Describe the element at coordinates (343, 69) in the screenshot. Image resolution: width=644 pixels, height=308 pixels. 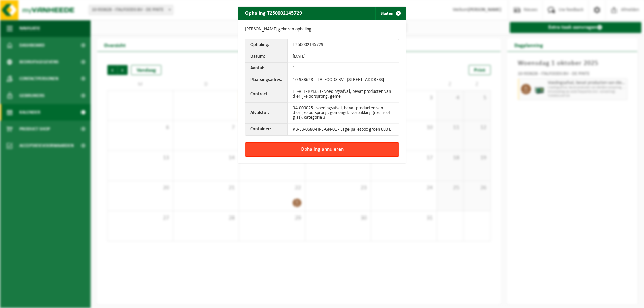
I see `td: 1` at that location.